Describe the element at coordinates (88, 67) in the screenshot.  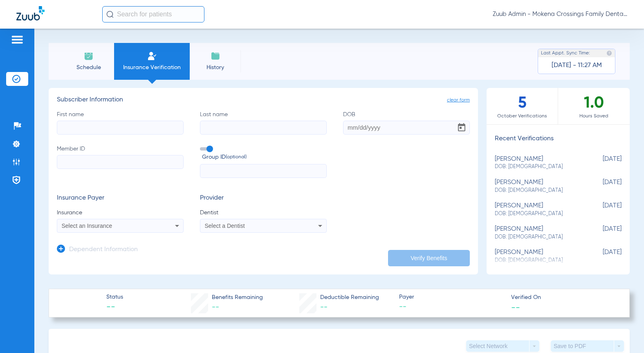
I see `span: Schedule` at that location.